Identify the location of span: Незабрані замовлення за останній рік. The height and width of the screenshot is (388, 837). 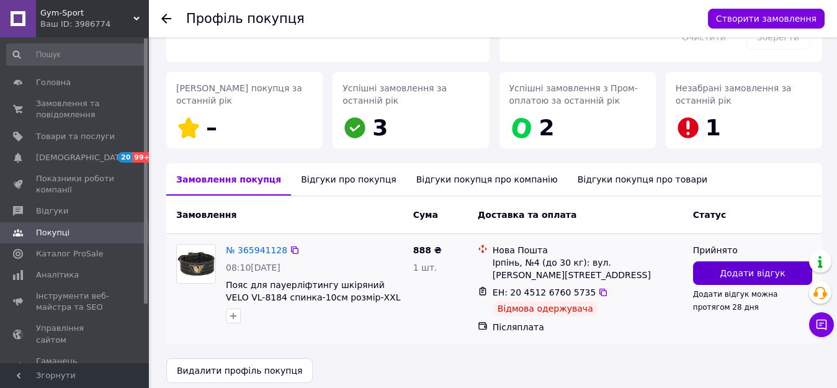
(733, 94).